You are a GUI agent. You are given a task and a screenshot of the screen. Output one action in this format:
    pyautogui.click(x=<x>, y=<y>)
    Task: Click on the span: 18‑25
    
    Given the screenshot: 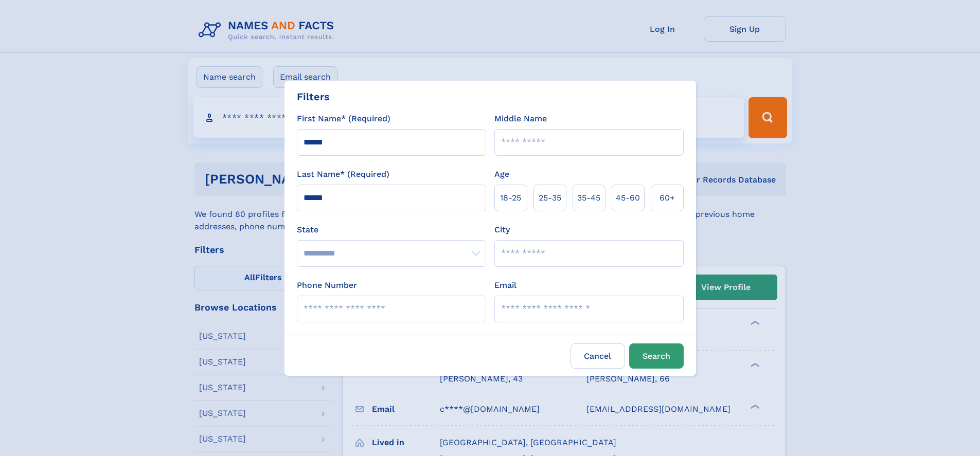 What is the action you would take?
    pyautogui.click(x=510, y=198)
    